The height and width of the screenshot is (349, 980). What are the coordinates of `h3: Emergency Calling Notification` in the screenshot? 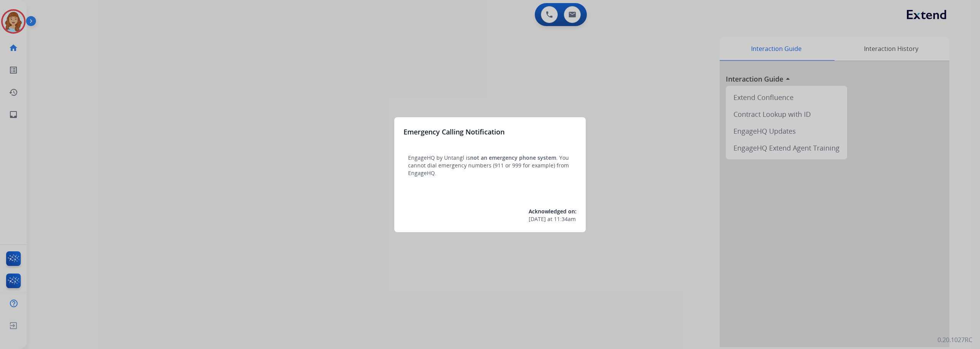 It's located at (454, 132).